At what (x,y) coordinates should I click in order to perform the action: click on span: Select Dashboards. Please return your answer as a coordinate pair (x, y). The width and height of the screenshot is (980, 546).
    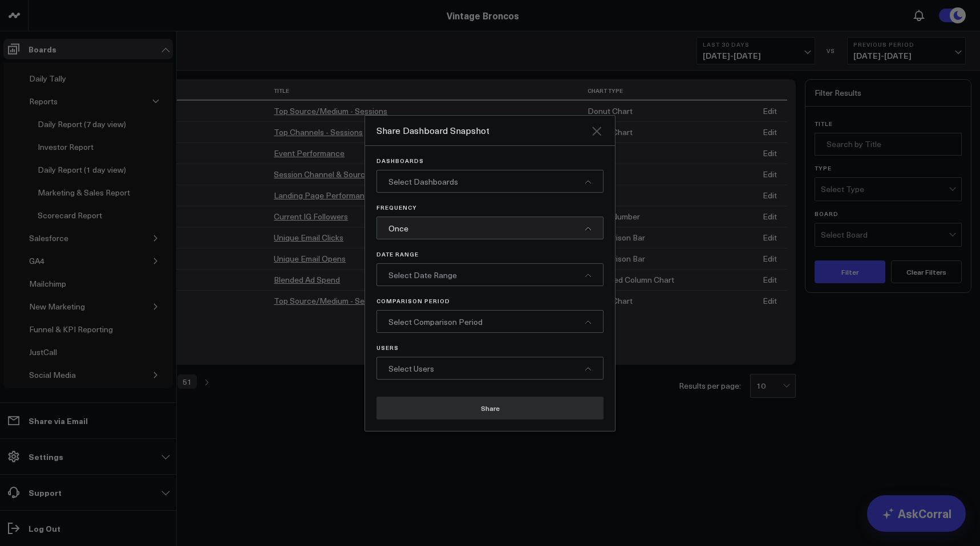
    Looking at the image, I should click on (423, 182).